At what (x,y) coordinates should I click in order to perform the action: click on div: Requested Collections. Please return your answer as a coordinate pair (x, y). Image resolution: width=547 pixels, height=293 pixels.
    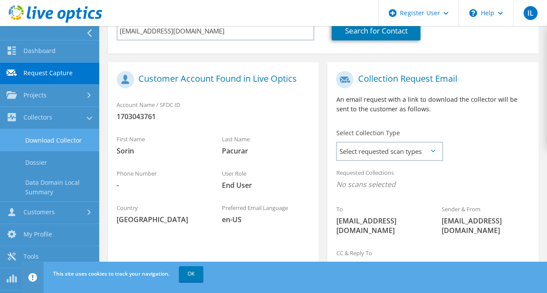
    Looking at the image, I should click on (433, 180).